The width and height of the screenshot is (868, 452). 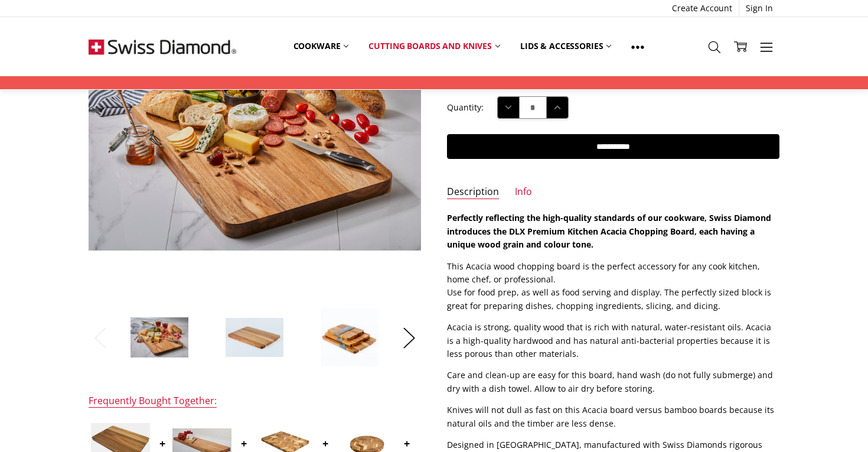 I want to click on div: Frequently Bought Together:, so click(x=153, y=401).